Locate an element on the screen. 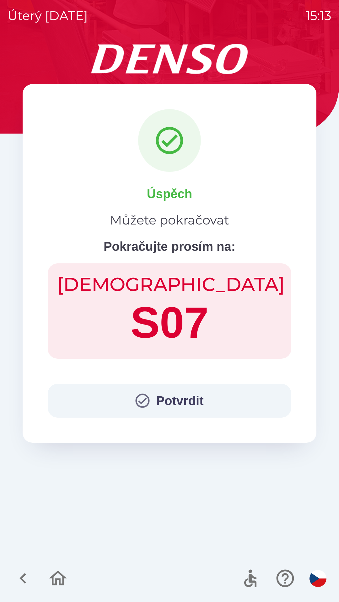 This screenshot has width=339, height=602. p: Úspěch is located at coordinates (169, 194).